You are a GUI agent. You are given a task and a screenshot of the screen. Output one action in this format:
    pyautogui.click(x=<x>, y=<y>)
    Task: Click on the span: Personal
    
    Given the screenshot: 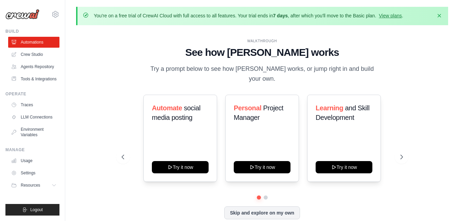 What is the action you would take?
    pyautogui.click(x=248, y=108)
    